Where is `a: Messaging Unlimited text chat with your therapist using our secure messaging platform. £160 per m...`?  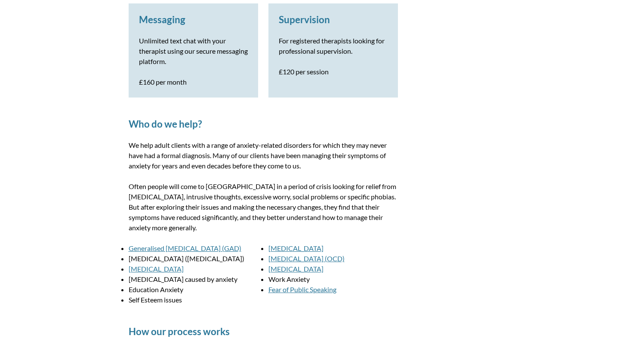
a: Messaging Unlimited text chat with your therapist using our secure messaging platform. £160 per m... is located at coordinates (193, 50).